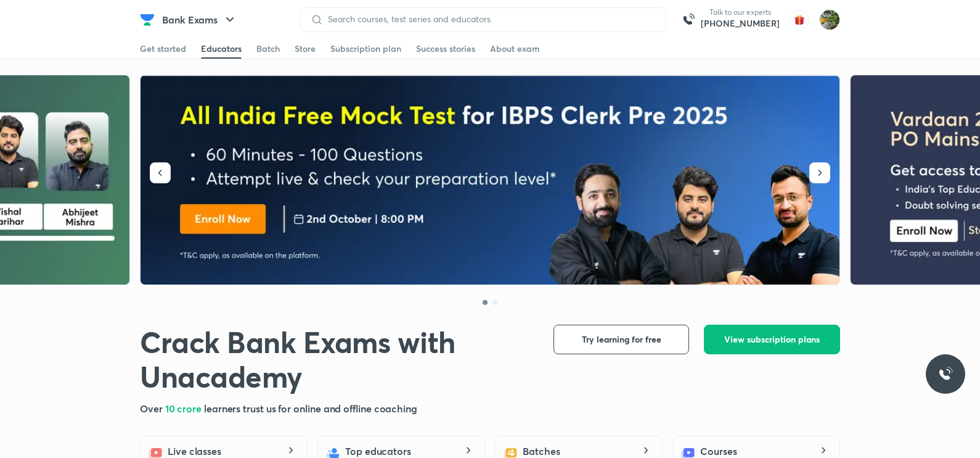 This screenshot has width=980, height=458. What do you see at coordinates (489, 19) in the screenshot?
I see `input: Search courses, test series and educators` at bounding box center [489, 19].